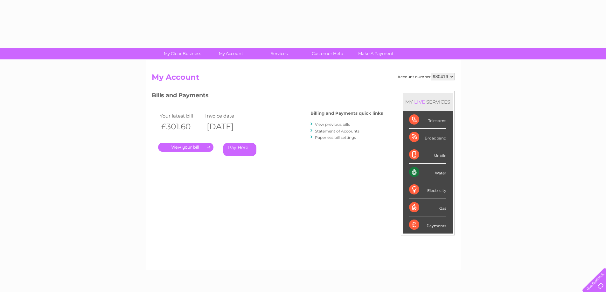  Describe the element at coordinates (419, 102) in the screenshot. I see `div: LIVE` at that location.